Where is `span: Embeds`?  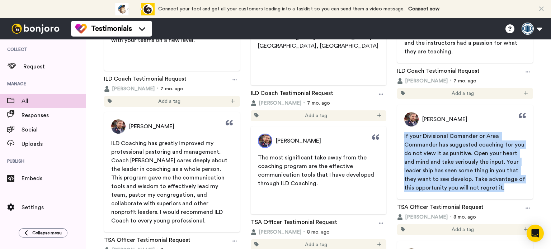
span: Embeds is located at coordinates (54, 179).